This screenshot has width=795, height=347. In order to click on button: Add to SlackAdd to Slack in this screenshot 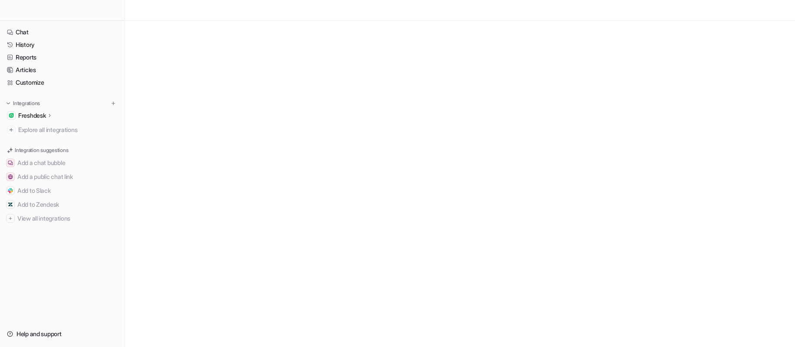, I will do `click(62, 191)`.